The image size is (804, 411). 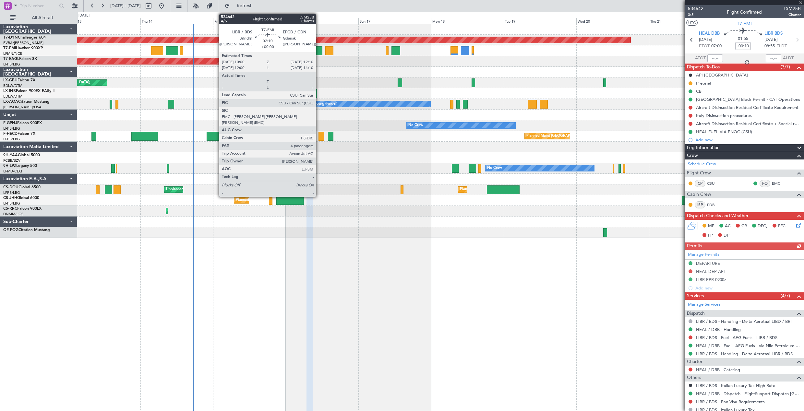 What do you see at coordinates (788, 58) in the screenshot?
I see `span: ALDT` at bounding box center [788, 58].